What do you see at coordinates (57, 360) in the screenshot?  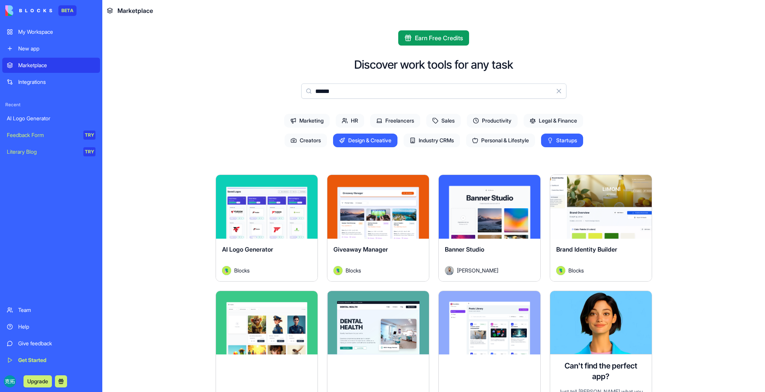 I see `div: Get Started` at bounding box center [57, 360].